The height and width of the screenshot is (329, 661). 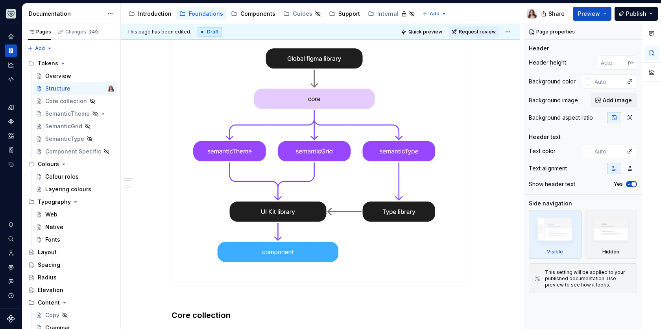 I want to click on a: Home, so click(x=11, y=37).